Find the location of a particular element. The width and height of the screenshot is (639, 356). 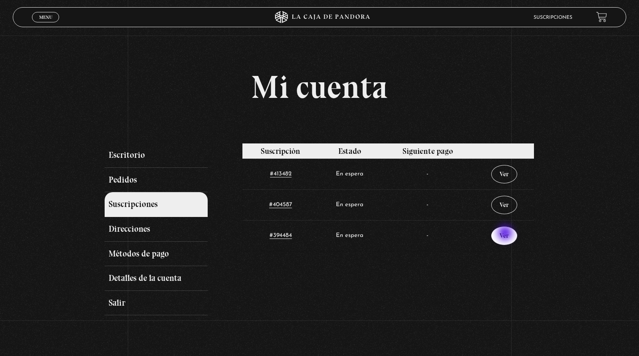

nav: Páginas de cuenta is located at coordinates (169, 229).